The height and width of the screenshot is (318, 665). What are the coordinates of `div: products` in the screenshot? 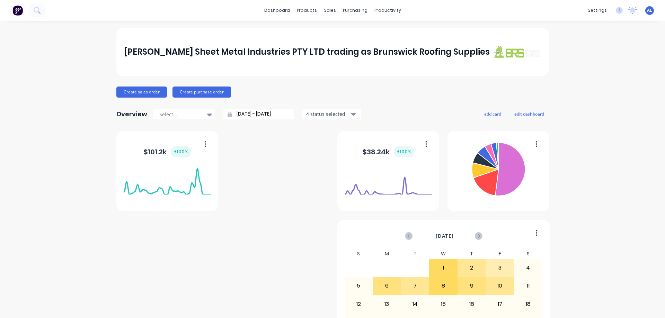 It's located at (307, 10).